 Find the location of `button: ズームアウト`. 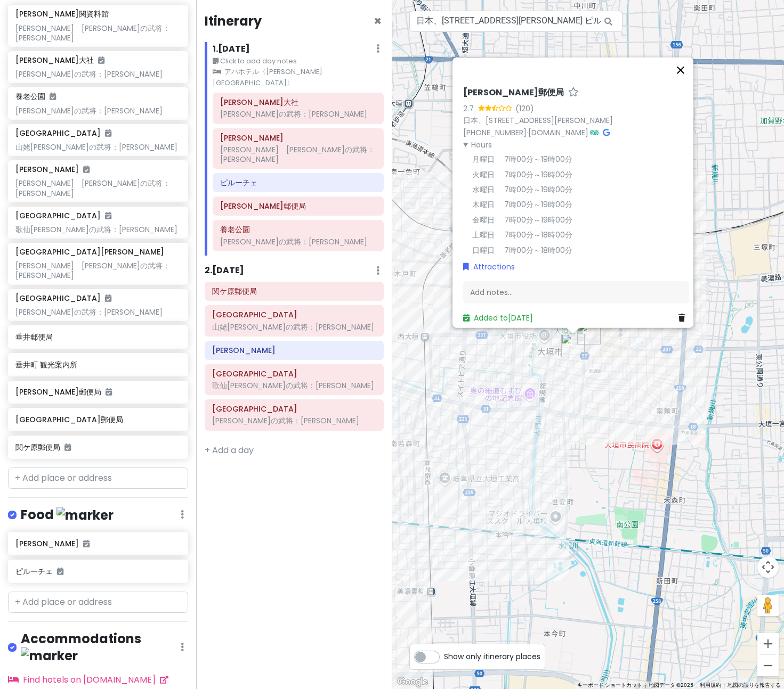

button: ズームアウト is located at coordinates (768, 666).